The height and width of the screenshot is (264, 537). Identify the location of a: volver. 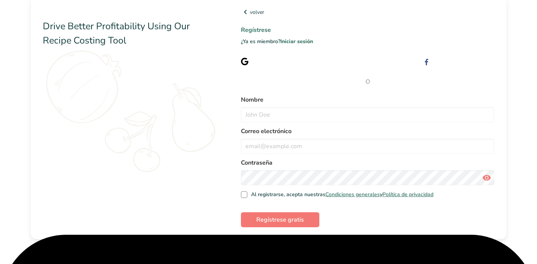
(368, 12).